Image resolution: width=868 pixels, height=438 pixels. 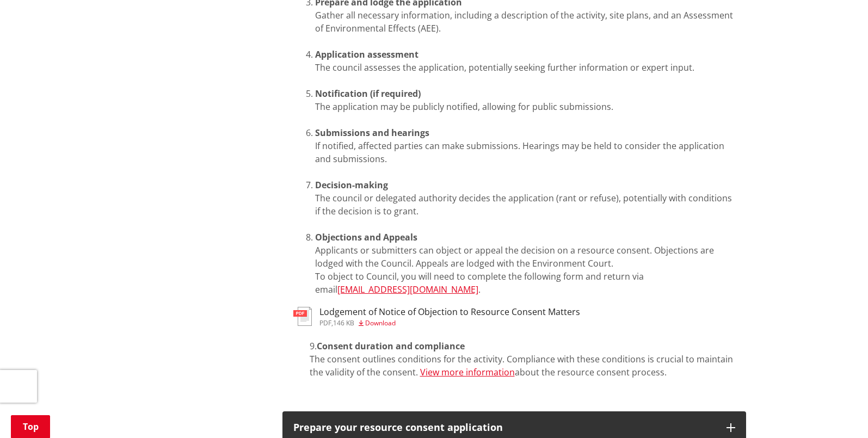 I want to click on span: about the resource consent process., so click(x=591, y=372).